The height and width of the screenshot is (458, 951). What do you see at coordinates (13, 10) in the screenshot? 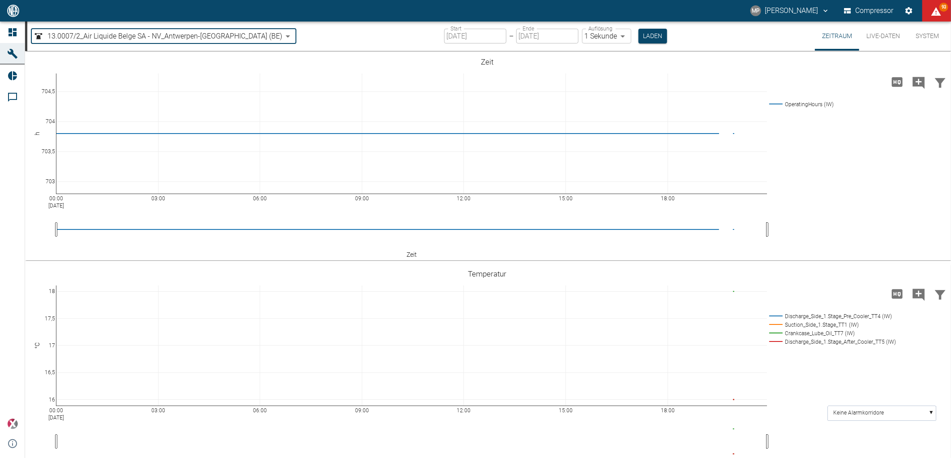
I see `img: logo` at bounding box center [13, 10].